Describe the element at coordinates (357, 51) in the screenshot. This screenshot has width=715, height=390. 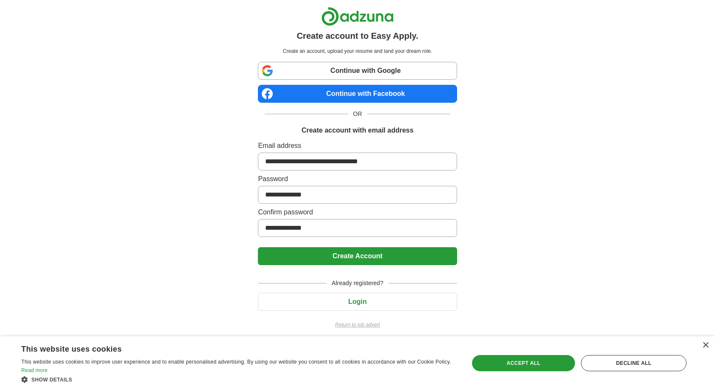
I see `p: Create an account, upload your resume and land your dream role.` at that location.